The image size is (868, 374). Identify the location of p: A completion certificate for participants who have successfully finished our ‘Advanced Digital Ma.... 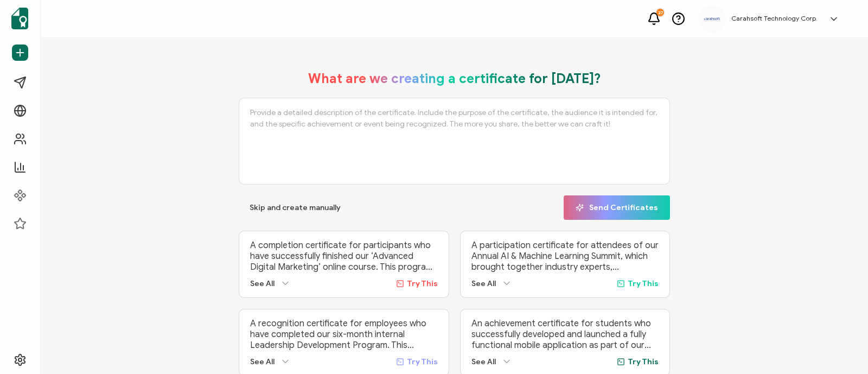
(344, 256).